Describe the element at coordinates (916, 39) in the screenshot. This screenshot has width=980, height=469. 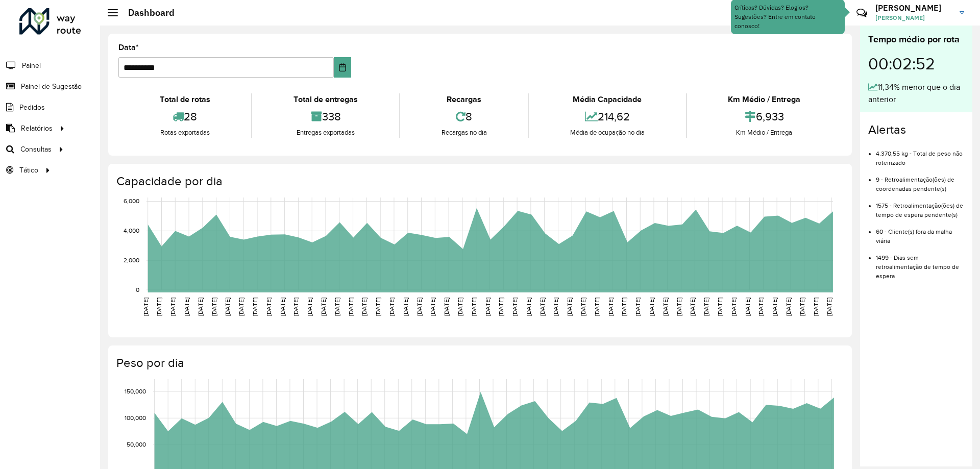
I see `div: Tempo médio por rota` at that location.